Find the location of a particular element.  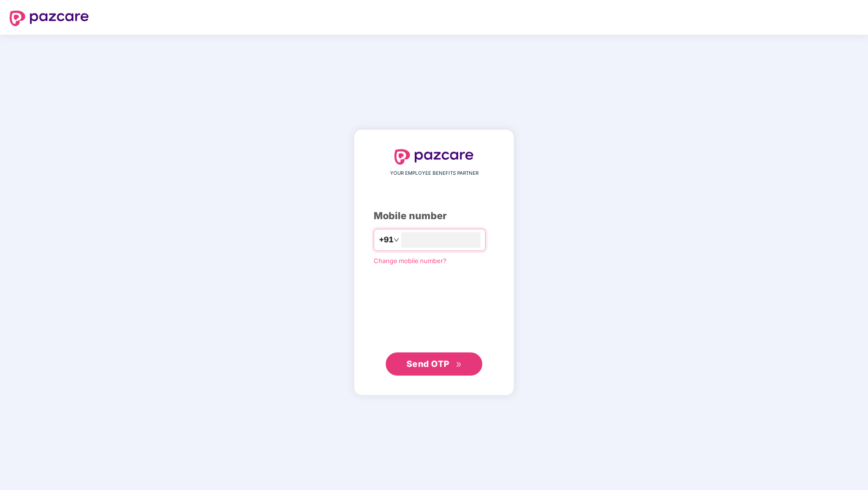

span: Change mobile number? is located at coordinates (410, 260).